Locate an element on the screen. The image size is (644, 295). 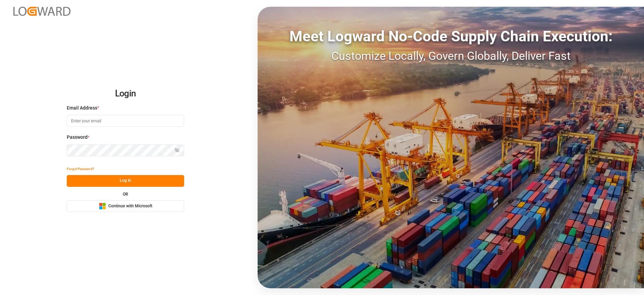
button: Continue with Microsoft is located at coordinates (126, 206).